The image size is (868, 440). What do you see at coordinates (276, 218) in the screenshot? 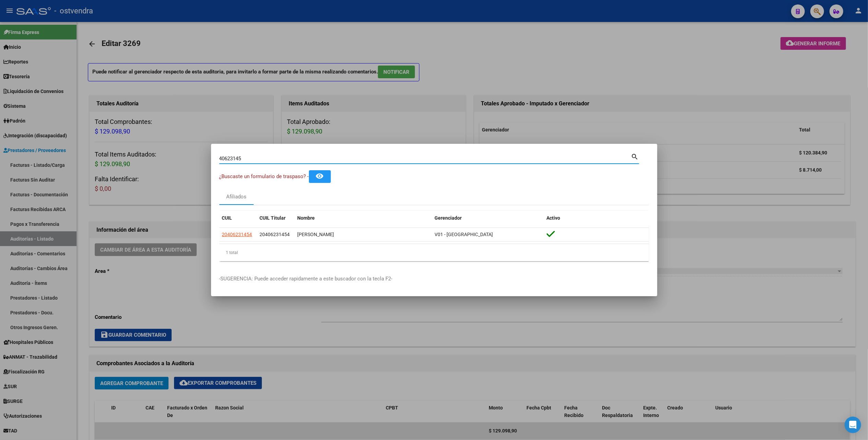
I see `datatable-header-cell: CUIL Titular` at bounding box center [276, 218].